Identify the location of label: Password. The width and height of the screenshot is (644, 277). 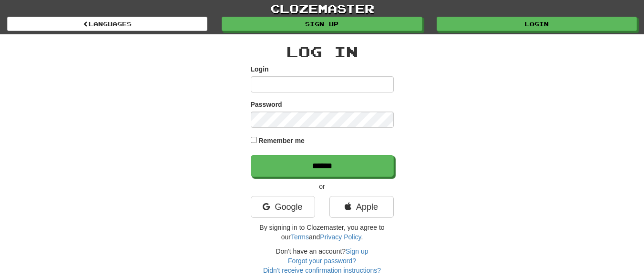
(266, 104).